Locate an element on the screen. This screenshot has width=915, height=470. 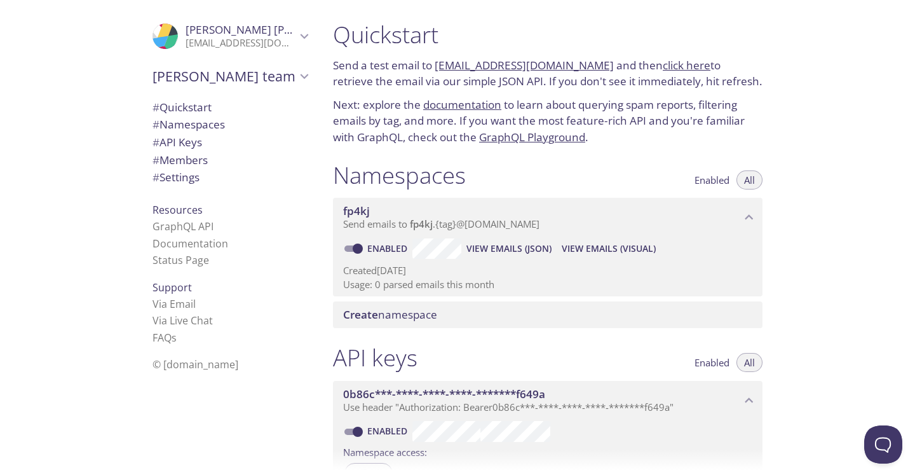
label: Namespace access: is located at coordinates (385, 450).